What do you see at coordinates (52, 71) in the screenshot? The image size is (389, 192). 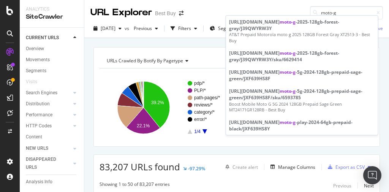 I see `a: Segments` at bounding box center [52, 71].